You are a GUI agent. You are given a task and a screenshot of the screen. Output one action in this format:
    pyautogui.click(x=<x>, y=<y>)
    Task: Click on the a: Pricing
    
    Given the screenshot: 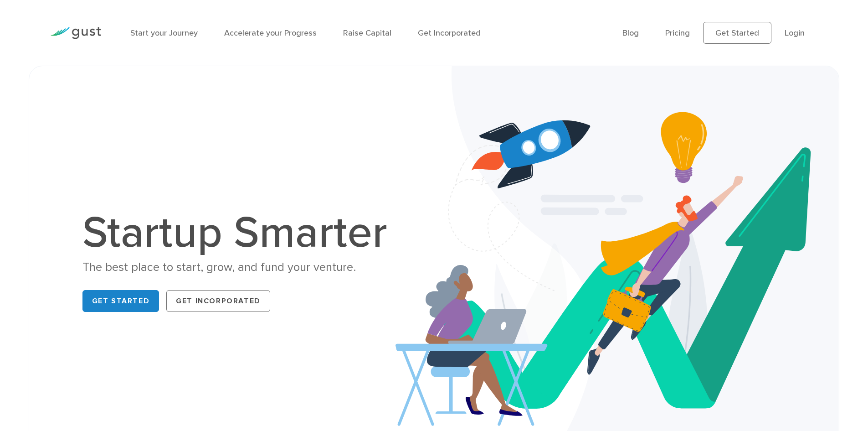 What is the action you would take?
    pyautogui.click(x=678, y=33)
    